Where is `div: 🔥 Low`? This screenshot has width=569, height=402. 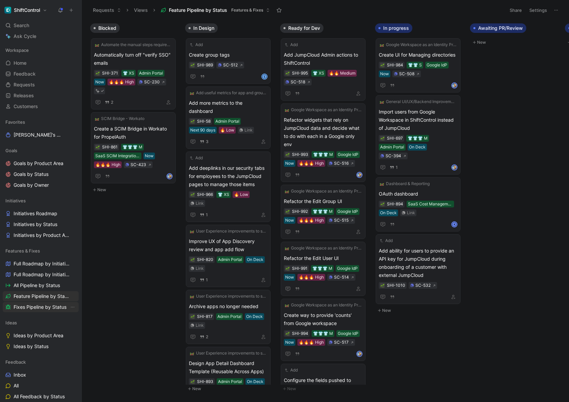
div: 🔥 Low is located at coordinates (241, 195).